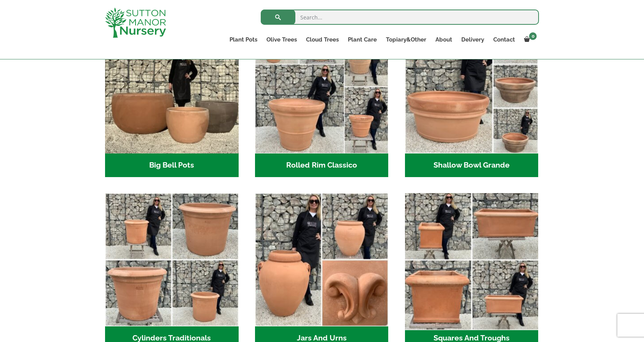  I want to click on h2: Rolled Rim Classico, so click(321, 165).